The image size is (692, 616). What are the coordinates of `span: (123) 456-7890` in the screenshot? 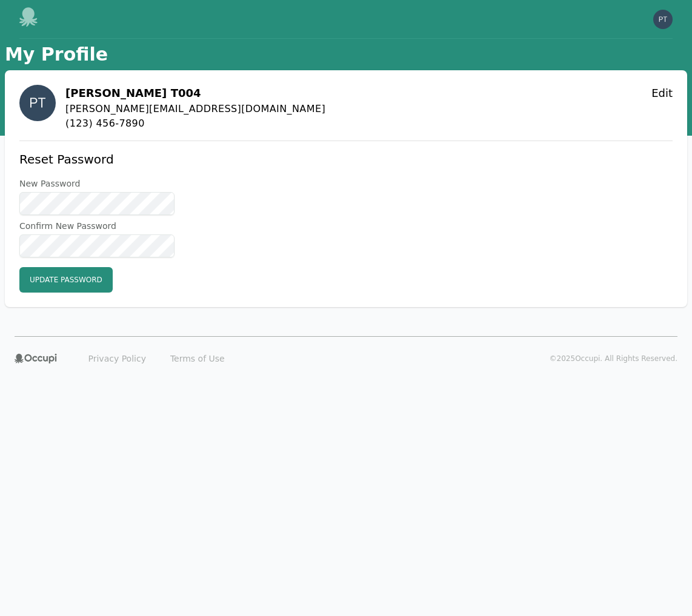 It's located at (195, 124).